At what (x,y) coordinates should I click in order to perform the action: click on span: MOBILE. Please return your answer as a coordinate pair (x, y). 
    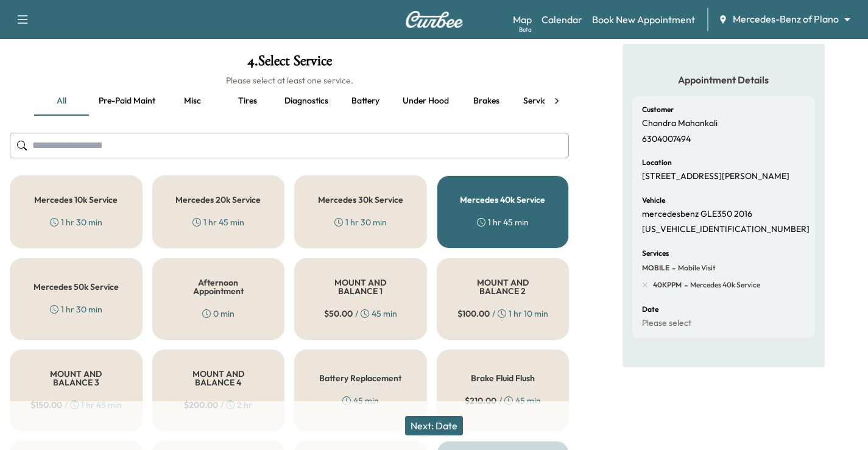
    Looking at the image, I should click on (655, 268).